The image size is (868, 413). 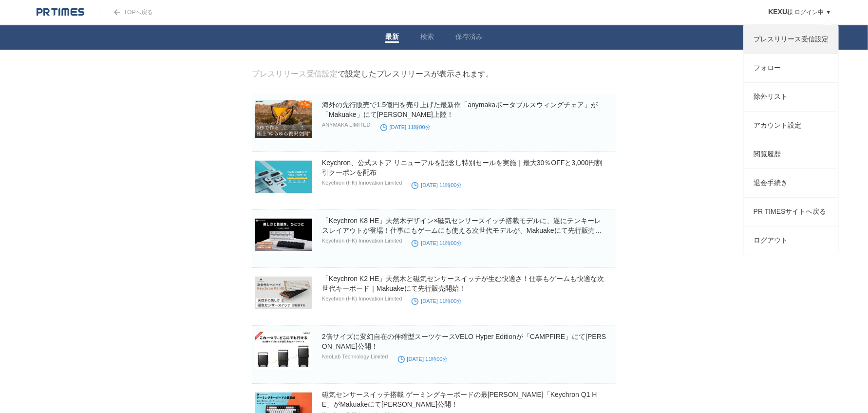 I want to click on div: で設定したプレスリリースが表示されます。, so click(x=372, y=74).